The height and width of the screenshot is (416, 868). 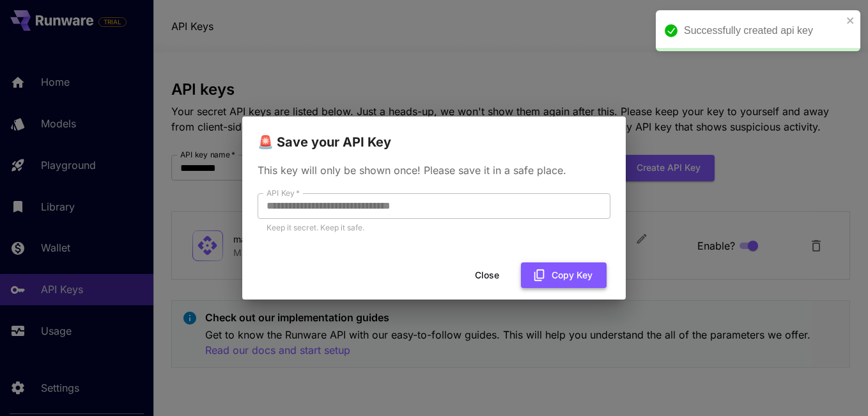 I want to click on p: This key will only be shown once! Please save it in a safe place., so click(x=434, y=170).